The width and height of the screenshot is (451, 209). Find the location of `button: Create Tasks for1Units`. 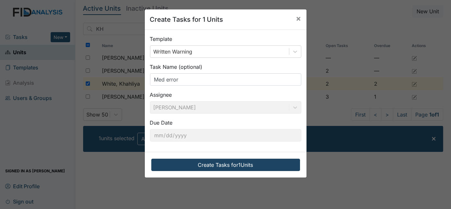

button: Create Tasks for1Units is located at coordinates (225, 165).